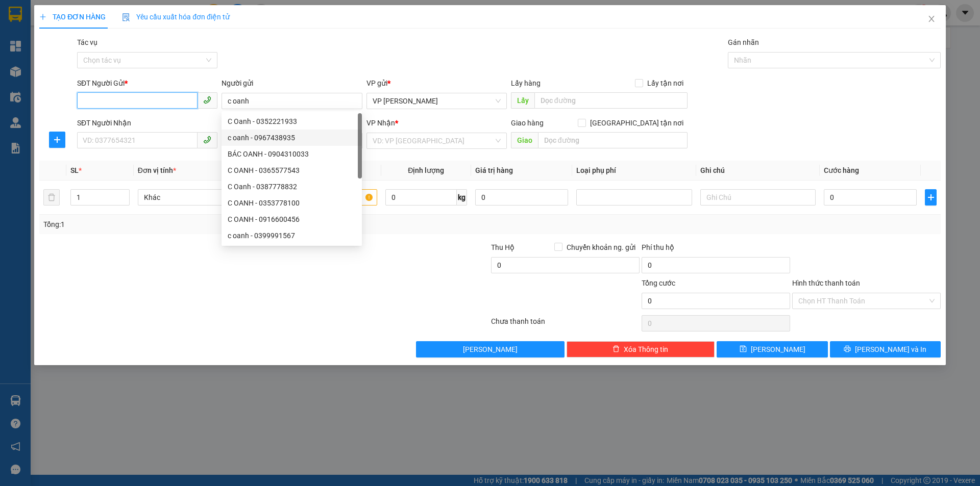  Describe the element at coordinates (600, 247) in the screenshot. I see `span: Chuyển khoản ng. gửi` at that location.